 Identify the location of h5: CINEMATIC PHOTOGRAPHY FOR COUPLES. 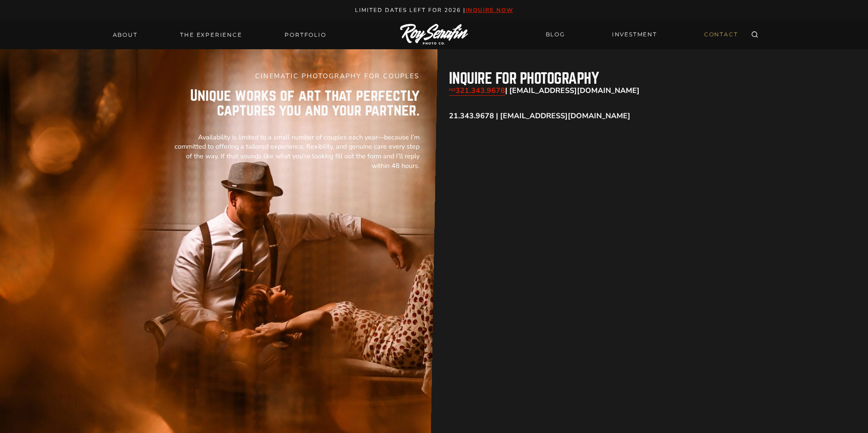
(294, 77).